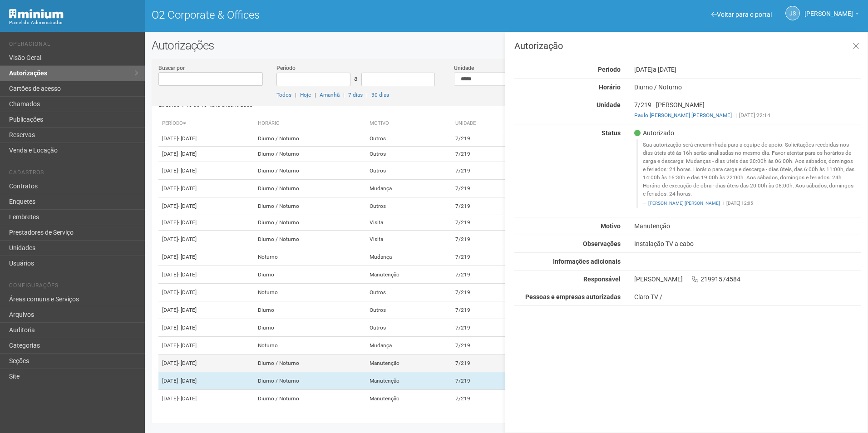 This screenshot has height=433, width=868. I want to click on a: 30 dias, so click(380, 95).